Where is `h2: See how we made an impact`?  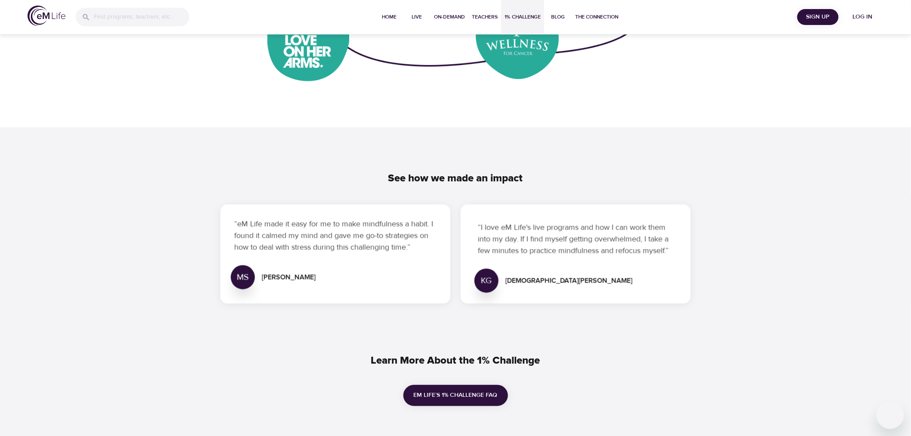
h2: See how we made an impact is located at coordinates (456, 179).